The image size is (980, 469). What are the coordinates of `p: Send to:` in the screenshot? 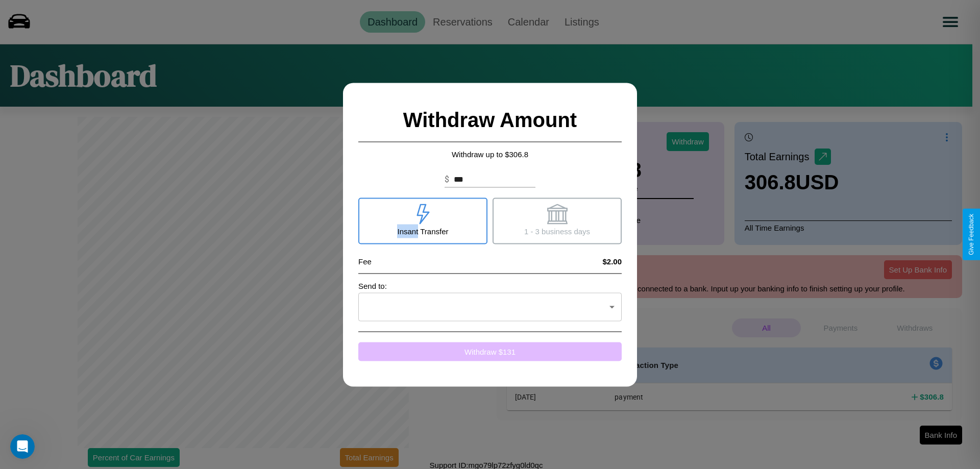 It's located at (490, 285).